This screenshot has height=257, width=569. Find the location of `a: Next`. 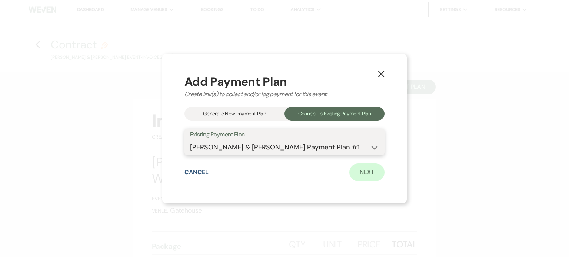

a: Next is located at coordinates (367, 173).